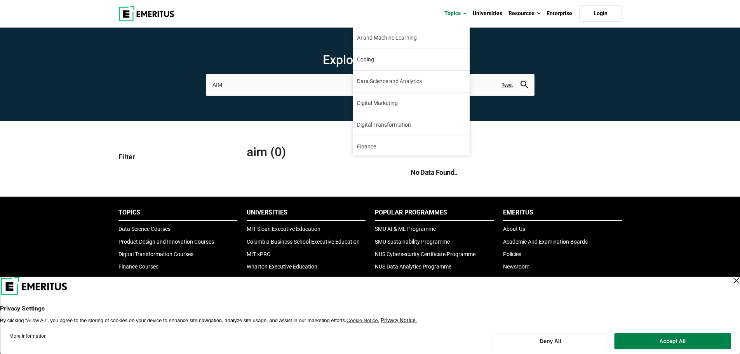 This screenshot has width=740, height=354. Describe the element at coordinates (377, 103) in the screenshot. I see `span: Digital Marketing` at that location.